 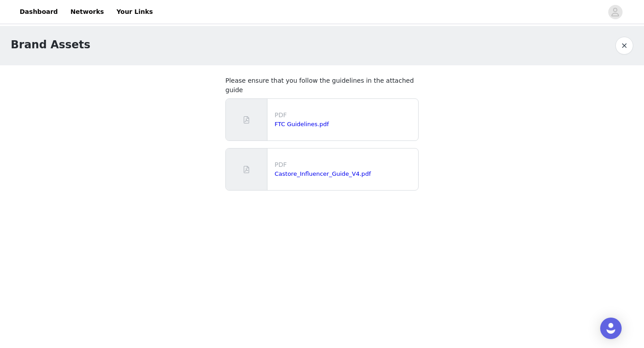 What do you see at coordinates (611, 328) in the screenshot?
I see `div: Open Intercom Messenger` at bounding box center [611, 328].